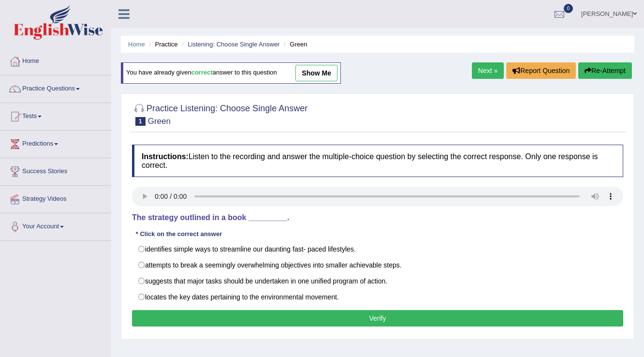 This screenshot has height=357, width=644. Describe the element at coordinates (55, 143) in the screenshot. I see `a: Predictions` at that location.